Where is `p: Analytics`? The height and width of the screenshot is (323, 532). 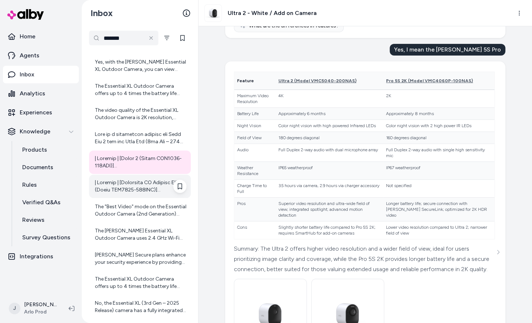 p: Analytics is located at coordinates (32, 93).